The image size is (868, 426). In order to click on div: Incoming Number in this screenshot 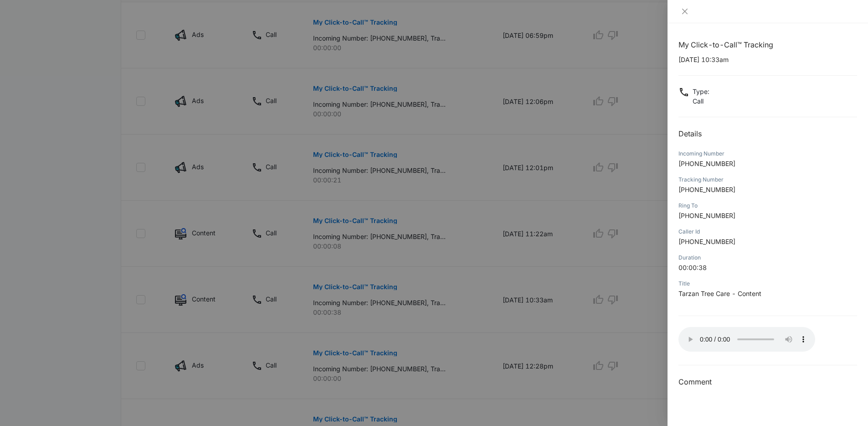, I will do `click(768, 153)`.